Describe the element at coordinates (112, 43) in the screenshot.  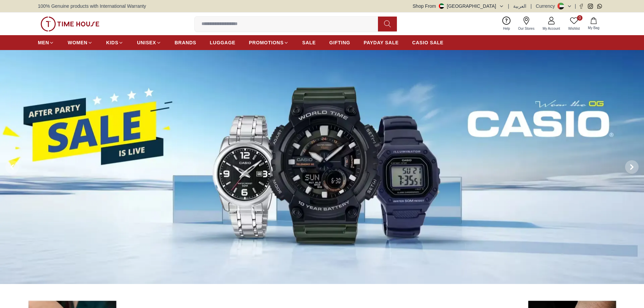
I see `span: KIDS` at that location.